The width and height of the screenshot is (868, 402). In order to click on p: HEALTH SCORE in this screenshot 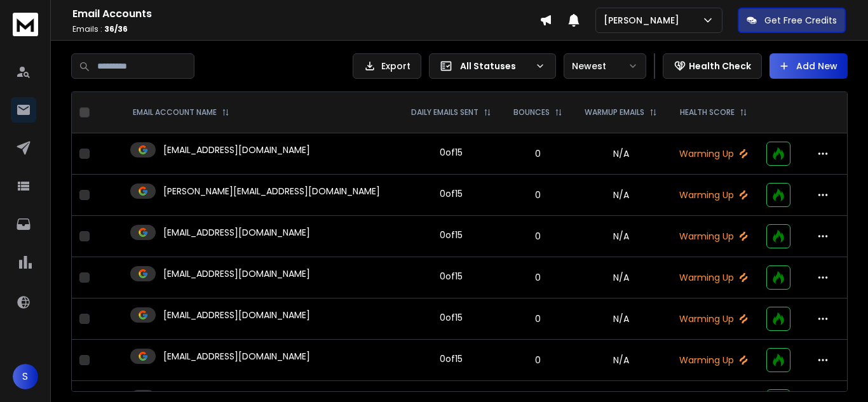, I will do `click(707, 113)`.